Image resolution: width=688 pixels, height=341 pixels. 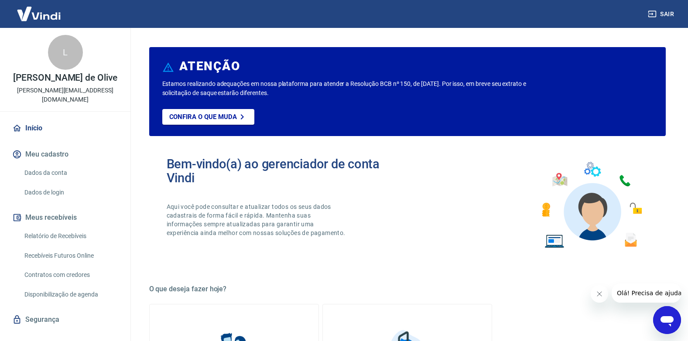 I want to click on img: Vindi, so click(x=39, y=14).